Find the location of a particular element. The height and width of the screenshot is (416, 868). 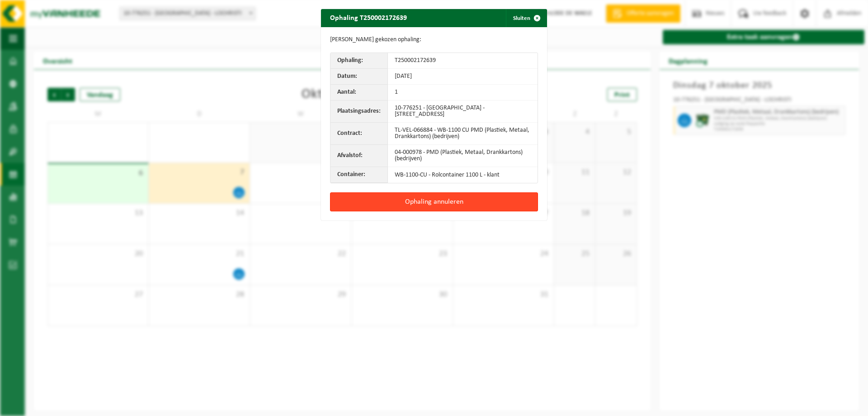

th: Ophaling: is located at coordinates (359, 60).